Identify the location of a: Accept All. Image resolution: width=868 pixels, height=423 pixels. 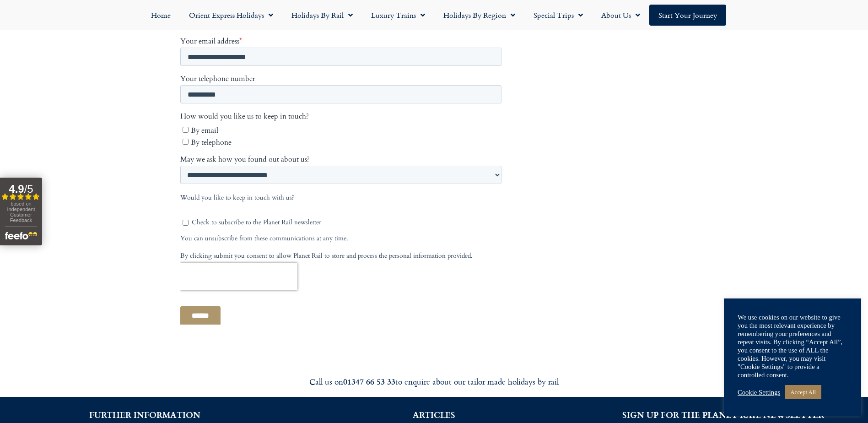
(803, 392).